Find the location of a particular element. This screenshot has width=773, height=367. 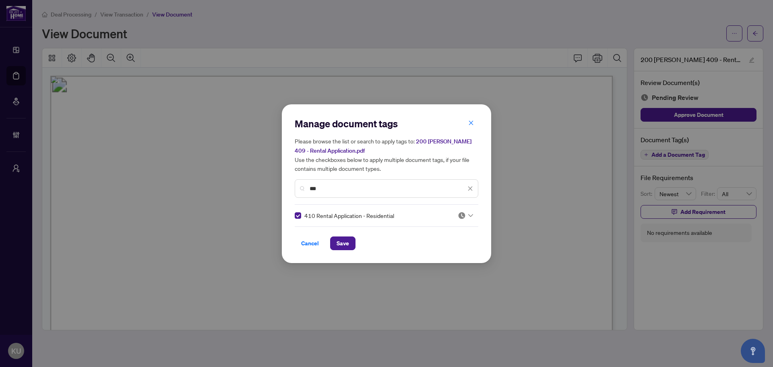

button: Save is located at coordinates (342, 243).